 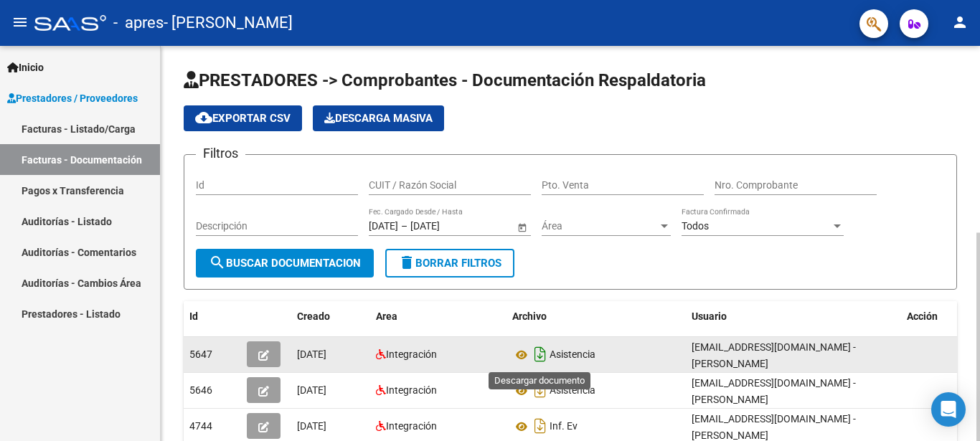 I want to click on mat-icon: person, so click(x=960, y=22).